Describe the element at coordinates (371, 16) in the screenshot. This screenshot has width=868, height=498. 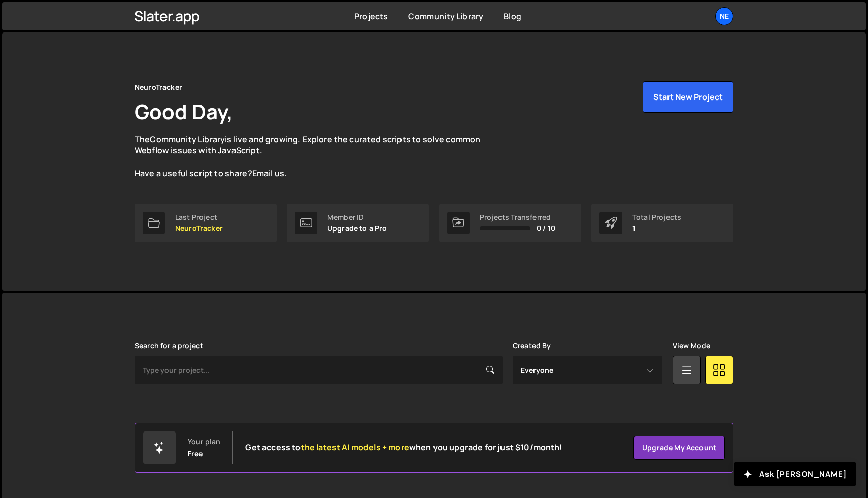
I see `a: Projects` at that location.